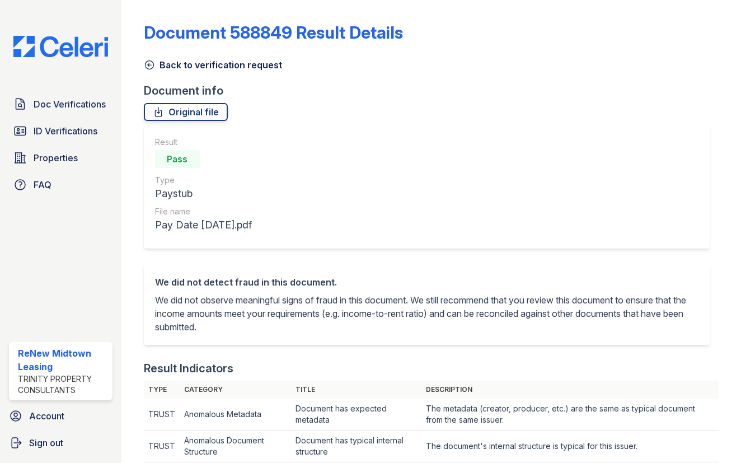  What do you see at coordinates (60, 185) in the screenshot?
I see `a: FAQ` at bounding box center [60, 185].